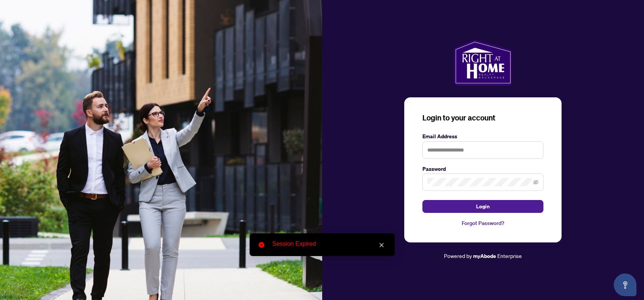 The height and width of the screenshot is (300, 644). I want to click on span: Enterprise, so click(509, 255).